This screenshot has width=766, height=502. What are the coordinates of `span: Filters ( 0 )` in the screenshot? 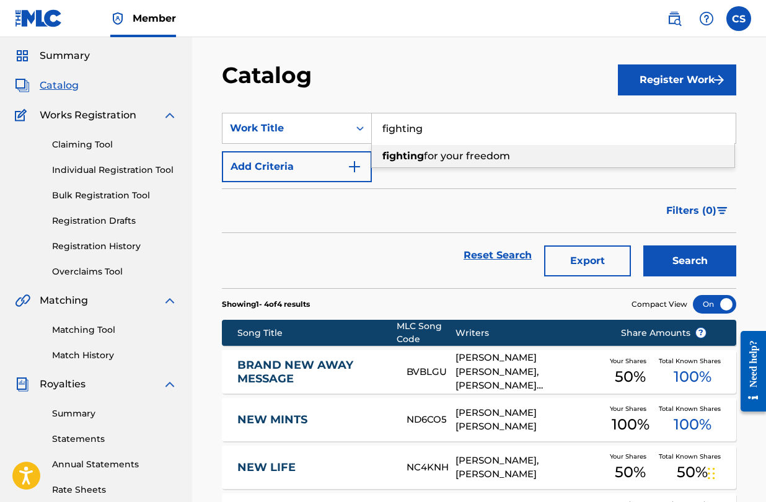 It's located at (691, 211).